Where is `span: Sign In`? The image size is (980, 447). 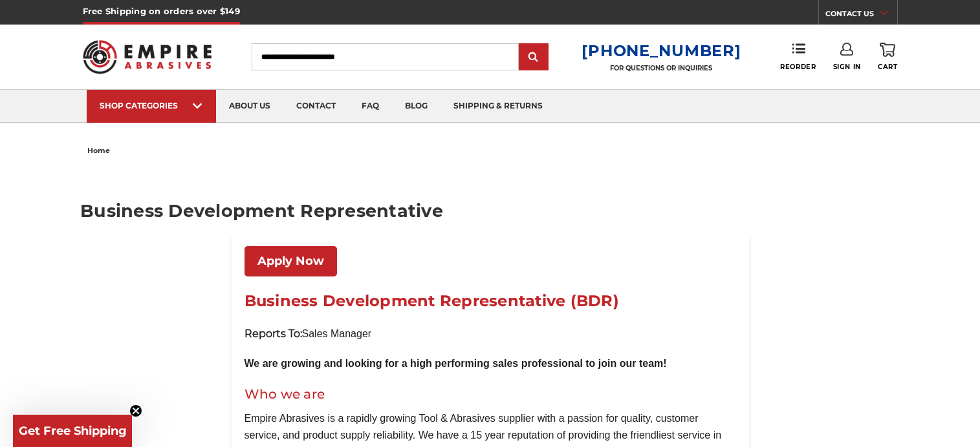 span: Sign In is located at coordinates (847, 67).